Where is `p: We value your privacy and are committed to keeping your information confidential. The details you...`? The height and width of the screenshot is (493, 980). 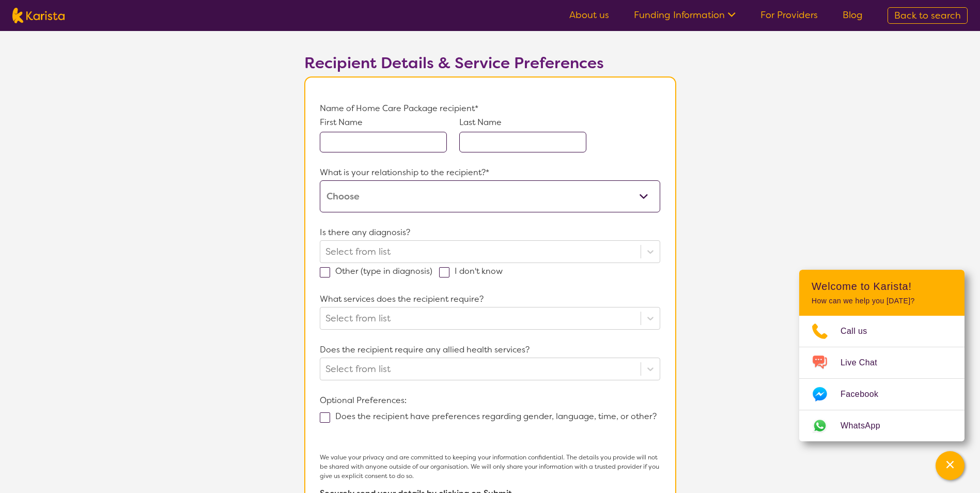
p: We value your privacy and are committed to keeping your information confidential. The details you... is located at coordinates (490, 467).